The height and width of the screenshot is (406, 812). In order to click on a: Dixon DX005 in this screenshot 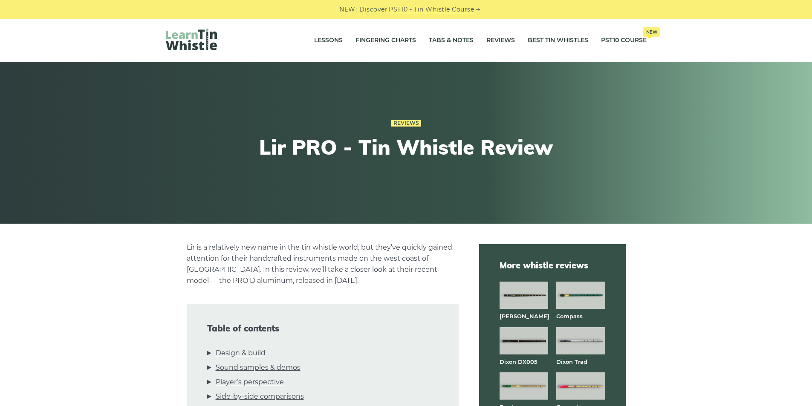, I will do `click(518, 362)`.